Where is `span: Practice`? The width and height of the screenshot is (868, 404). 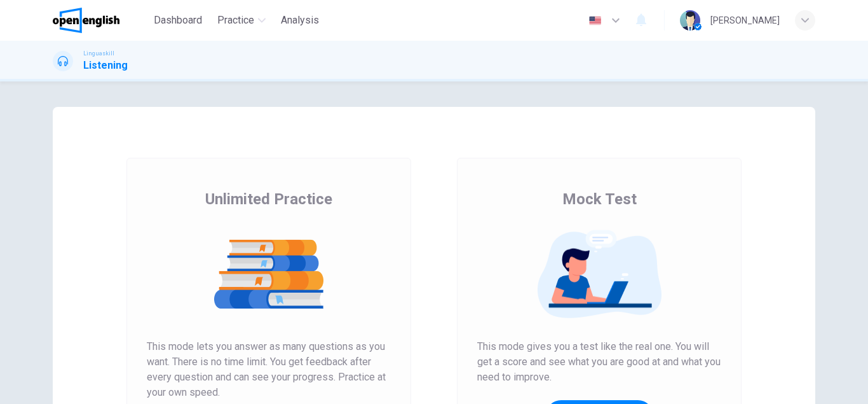 span: Practice is located at coordinates (236, 21).